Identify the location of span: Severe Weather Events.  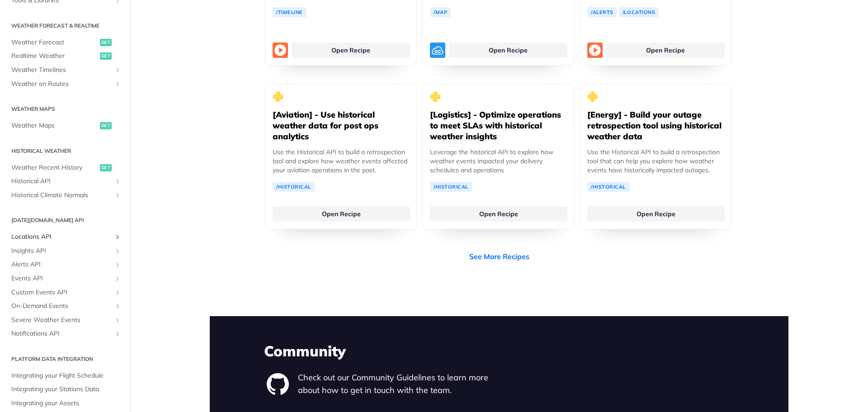
(61, 320).